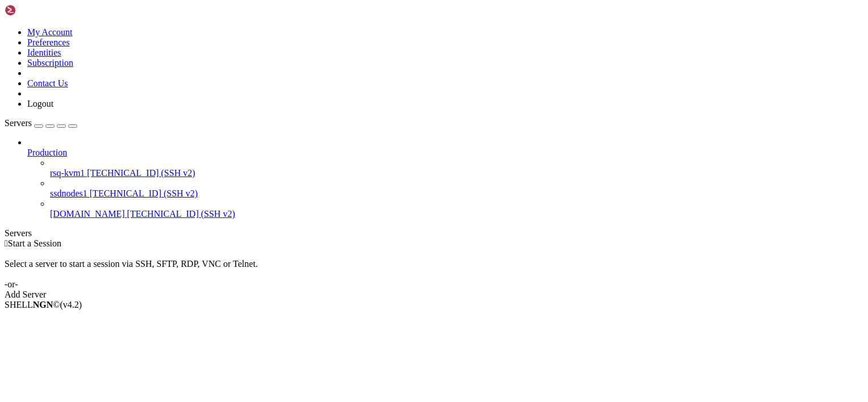 This screenshot has height=402, width=868. Describe the element at coordinates (71, 304) in the screenshot. I see `span: 4.2.0` at that location.